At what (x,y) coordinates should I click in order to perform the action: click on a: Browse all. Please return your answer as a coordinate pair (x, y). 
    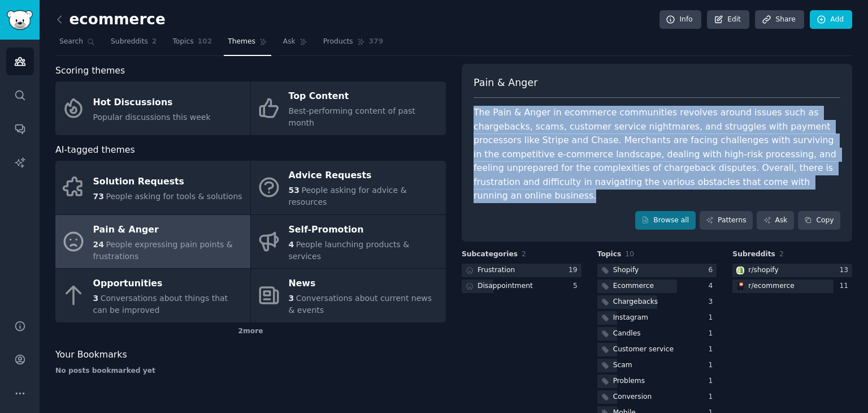
    Looking at the image, I should click on (665, 220).